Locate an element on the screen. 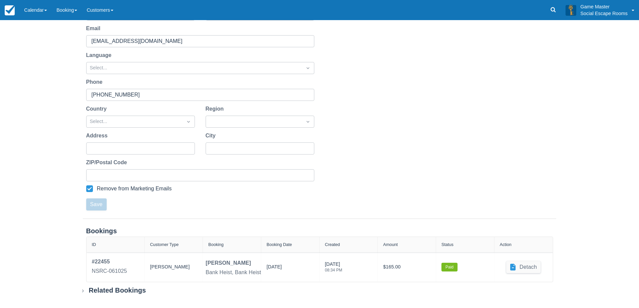 The width and height of the screenshot is (639, 308). img: checkfront-main-nav-mini-logo.png is located at coordinates (10, 10).